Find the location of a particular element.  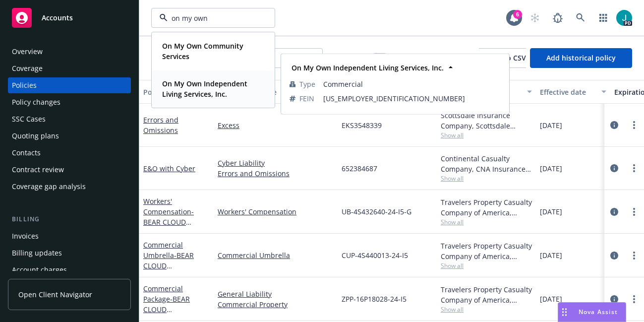

a: General Liability is located at coordinates (276, 294).